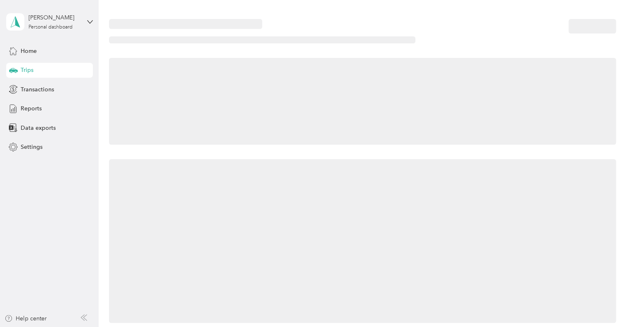 Image resolution: width=630 pixels, height=327 pixels. What do you see at coordinates (26, 318) in the screenshot?
I see `button: Help center` at bounding box center [26, 318].